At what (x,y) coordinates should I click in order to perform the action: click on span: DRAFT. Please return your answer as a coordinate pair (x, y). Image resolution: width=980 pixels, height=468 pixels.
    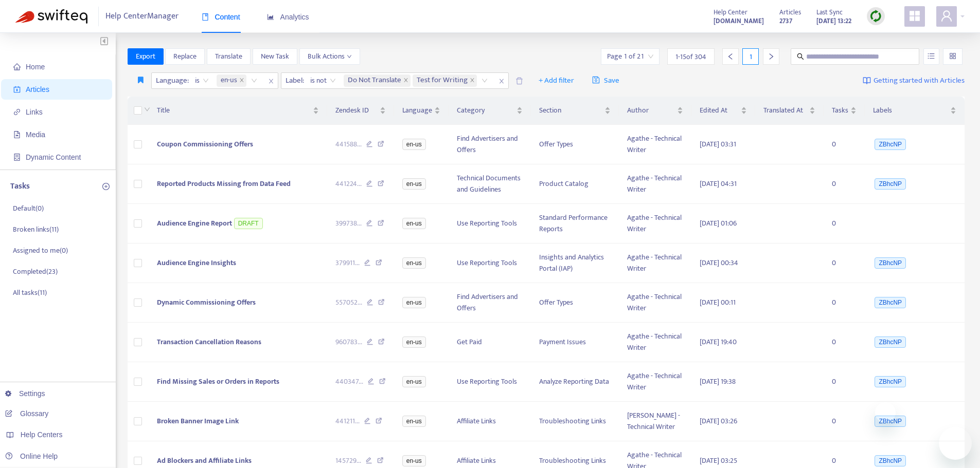
    Looking at the image, I should click on (248, 224).